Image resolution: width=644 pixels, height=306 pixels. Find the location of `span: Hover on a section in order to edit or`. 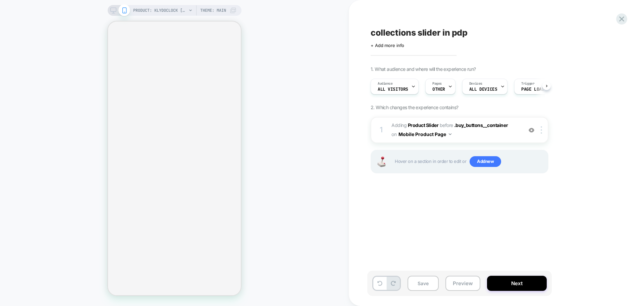

span: Hover on a section in order to edit or is located at coordinates (470, 162).